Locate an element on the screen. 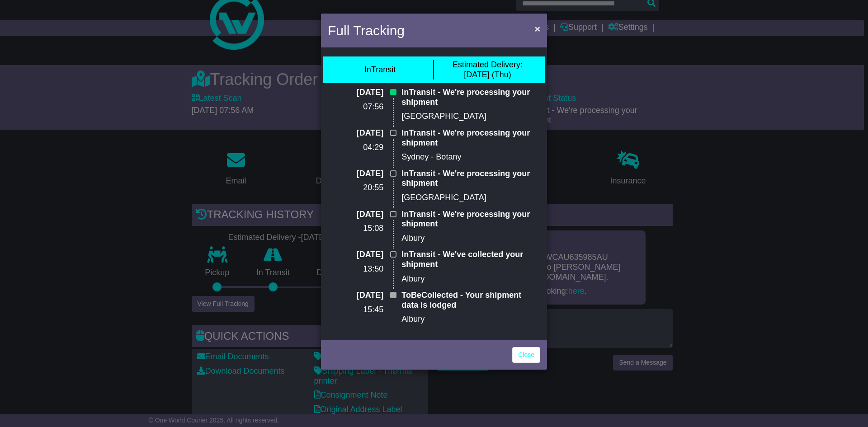  p: ToBeCollected - Your shipment data is lodged is located at coordinates (471, 301).